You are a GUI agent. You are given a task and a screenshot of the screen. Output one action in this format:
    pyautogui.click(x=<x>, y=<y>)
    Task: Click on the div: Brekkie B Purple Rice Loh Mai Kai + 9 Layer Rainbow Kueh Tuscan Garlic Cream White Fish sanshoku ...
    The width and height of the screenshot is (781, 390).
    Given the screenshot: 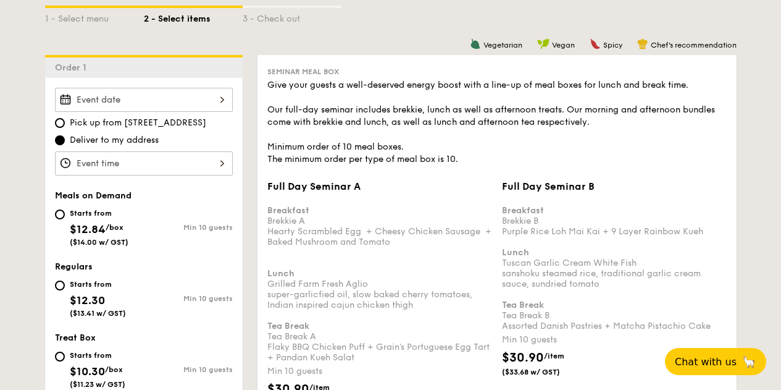 What is the action you would take?
    pyautogui.click(x=615, y=262)
    